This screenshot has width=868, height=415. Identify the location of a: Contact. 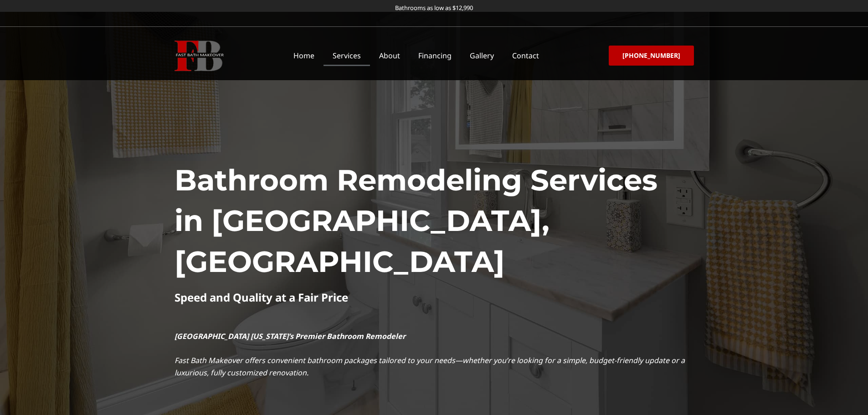
(526, 56).